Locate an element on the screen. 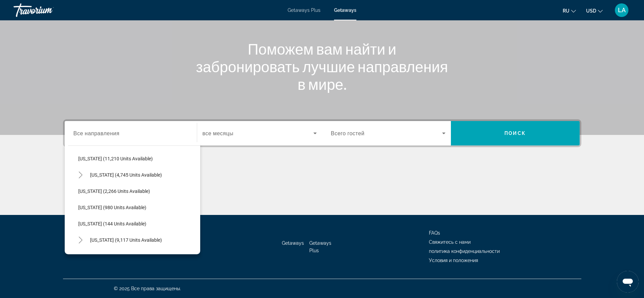 The height and width of the screenshot is (298, 644). button: Toggle Missouri (9,117 units available) is located at coordinates (81, 240).